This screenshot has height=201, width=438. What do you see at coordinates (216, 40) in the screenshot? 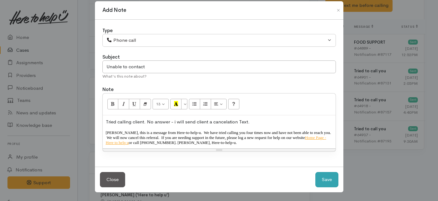
I see `div: Phone call` at bounding box center [216, 40].